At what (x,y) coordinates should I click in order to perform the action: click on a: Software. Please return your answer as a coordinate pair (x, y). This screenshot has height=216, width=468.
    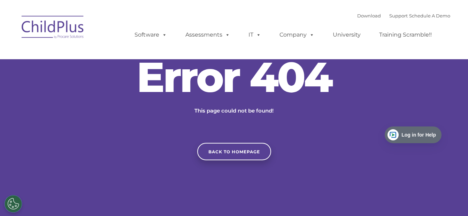
    Looking at the image, I should click on (150, 35).